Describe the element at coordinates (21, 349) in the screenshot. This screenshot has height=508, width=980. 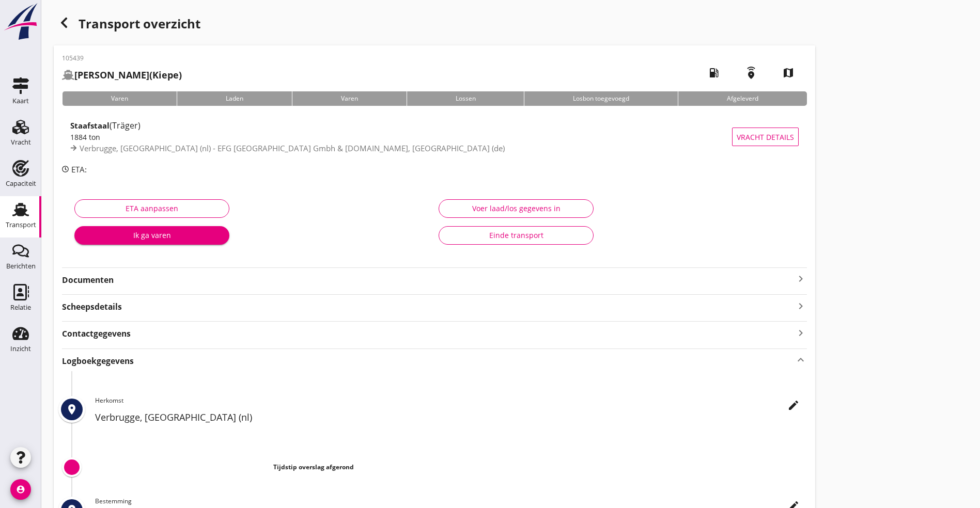
I see `div: Inzicht` at that location.